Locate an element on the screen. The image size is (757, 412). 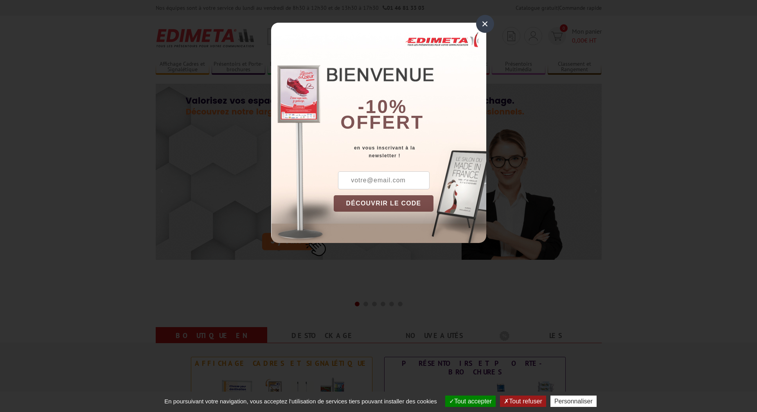
font: offert is located at coordinates (382, 122).